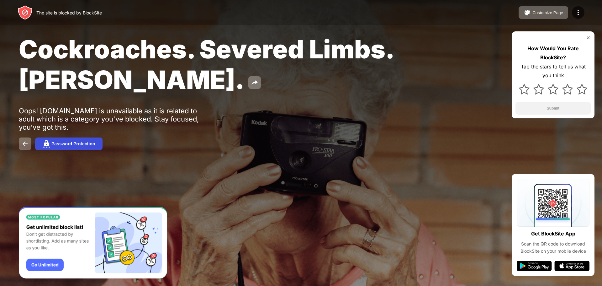 This screenshot has height=286, width=602. What do you see at coordinates (255, 83) in the screenshot?
I see `img: share.svg` at bounding box center [255, 83].